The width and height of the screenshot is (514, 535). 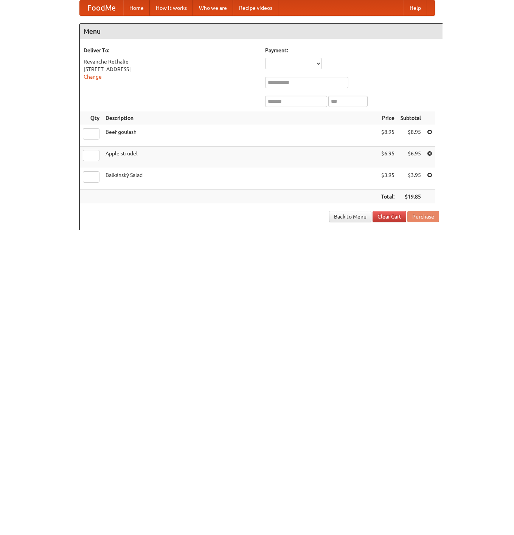 I want to click on button: Purchase, so click(x=423, y=217).